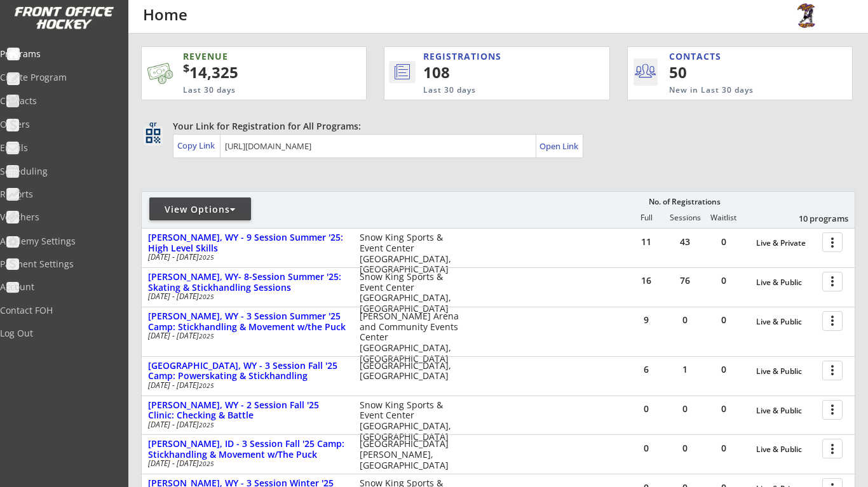 The width and height of the screenshot is (868, 487). What do you see at coordinates (685, 370) in the screenshot?
I see `div: 1` at bounding box center [685, 370].